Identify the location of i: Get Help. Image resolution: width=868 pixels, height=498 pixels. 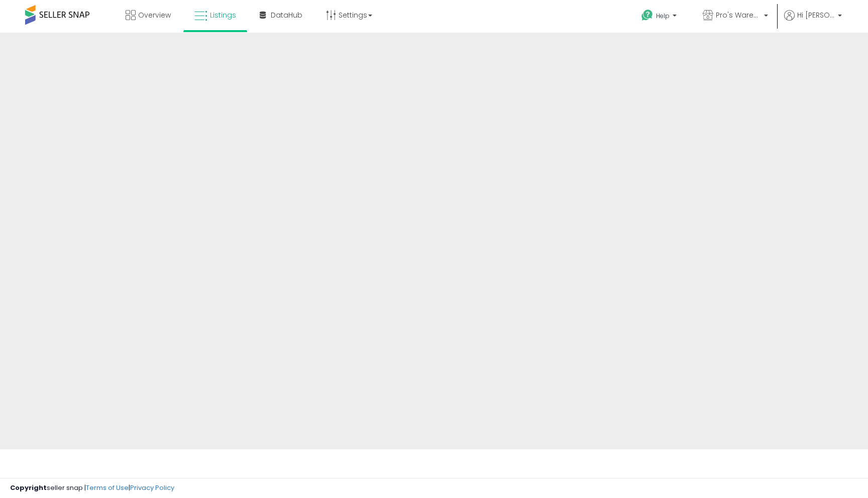
(647, 15).